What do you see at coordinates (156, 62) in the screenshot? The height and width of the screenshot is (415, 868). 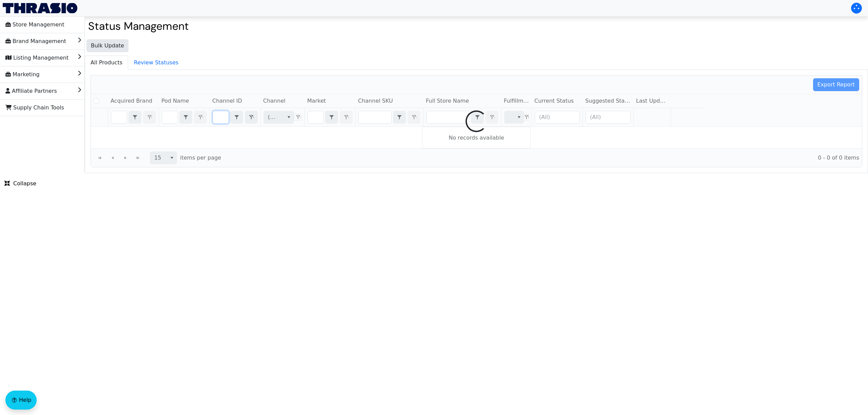 I see `span: Review Statuses` at bounding box center [156, 62].